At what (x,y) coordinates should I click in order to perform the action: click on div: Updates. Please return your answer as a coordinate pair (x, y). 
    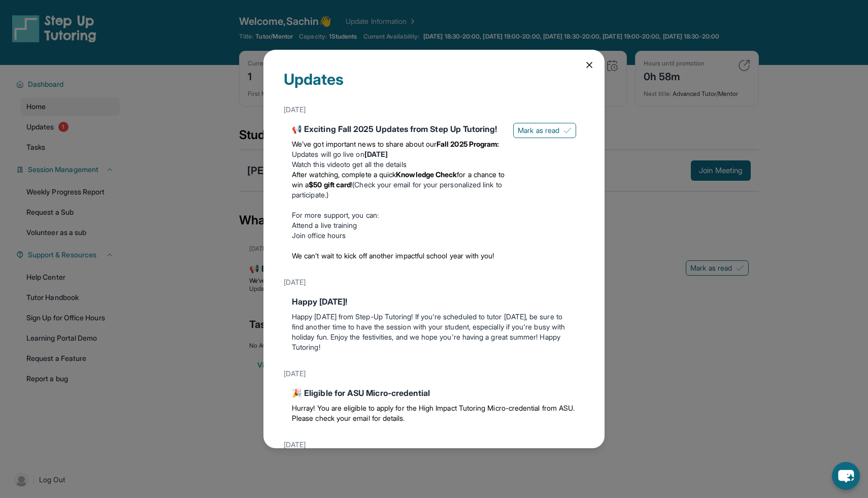
    Looking at the image, I should click on (434, 85).